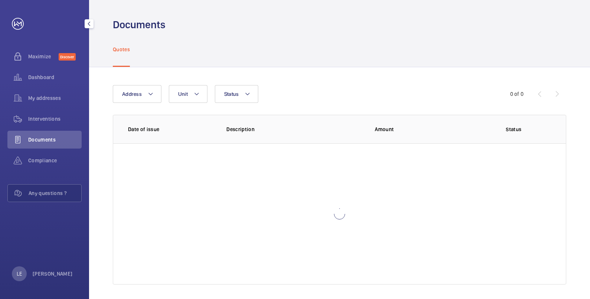 Image resolution: width=590 pixels, height=299 pixels. Describe the element at coordinates (121, 49) in the screenshot. I see `p: Quotes` at that location.